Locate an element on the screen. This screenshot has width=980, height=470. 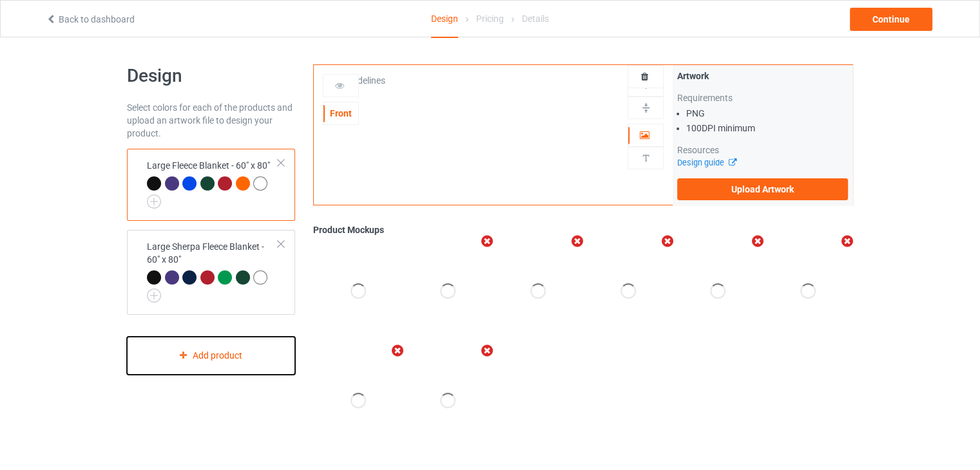
li: PNG is located at coordinates (767, 113).